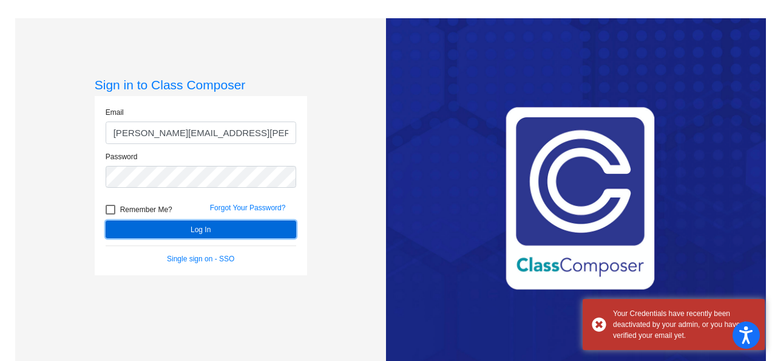 This screenshot has height=361, width=772. What do you see at coordinates (684, 324) in the screenshot?
I see `div: Your Credentials have recently been deactivated by your admin, or you haven’t verified your email...` at bounding box center [684, 324].